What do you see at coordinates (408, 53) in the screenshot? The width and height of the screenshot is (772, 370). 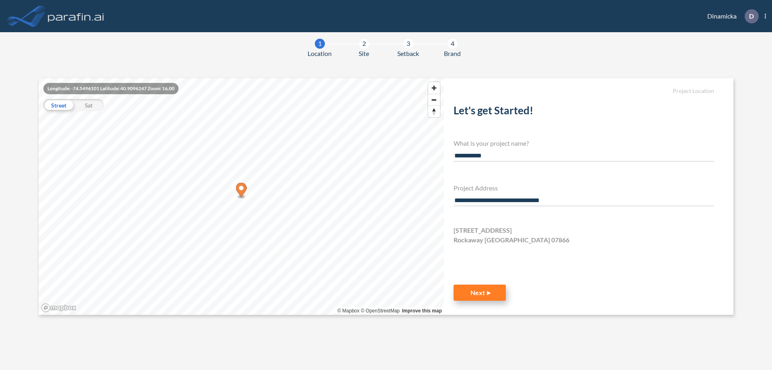 I see `span: Setback` at bounding box center [408, 53].